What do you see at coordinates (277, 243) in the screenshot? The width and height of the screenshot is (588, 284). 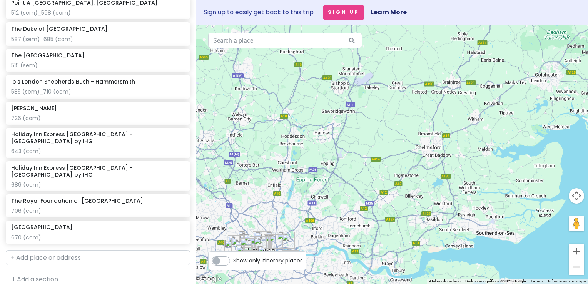 I see `div: Tower Bridge` at bounding box center [277, 243].